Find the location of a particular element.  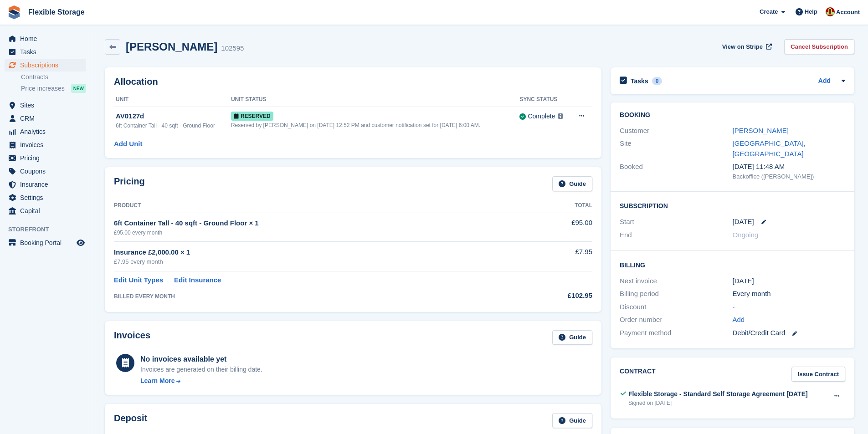

td: £95.00 is located at coordinates (557, 227).